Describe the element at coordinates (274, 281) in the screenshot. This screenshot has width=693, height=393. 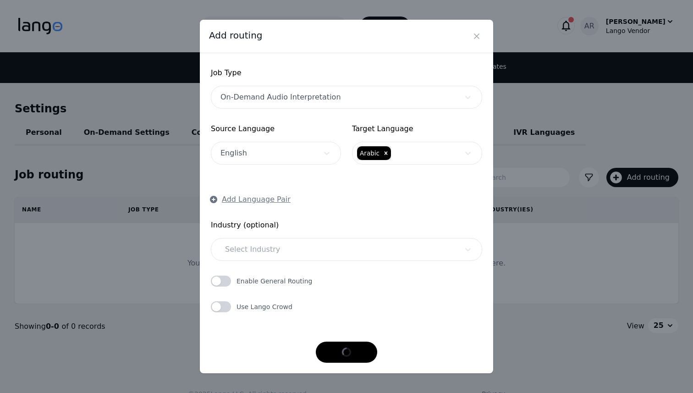
I see `span: Enable General Routing` at that location.